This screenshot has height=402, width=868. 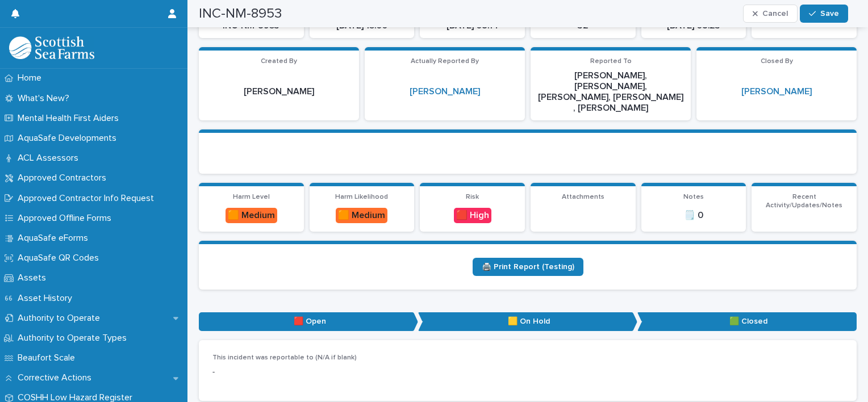 I want to click on span: Save, so click(x=829, y=14).